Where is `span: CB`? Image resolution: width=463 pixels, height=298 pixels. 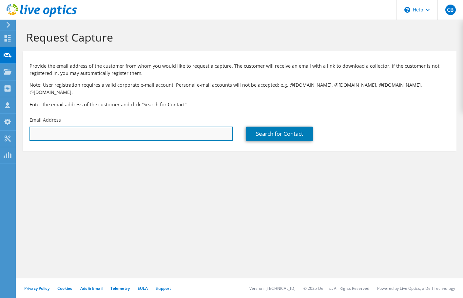 span: CB is located at coordinates (450, 10).